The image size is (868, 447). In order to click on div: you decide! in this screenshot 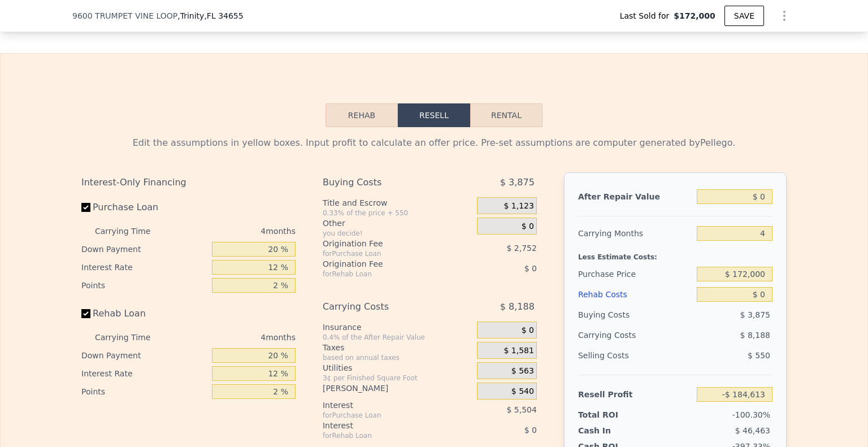, I will do `click(397, 234)`.